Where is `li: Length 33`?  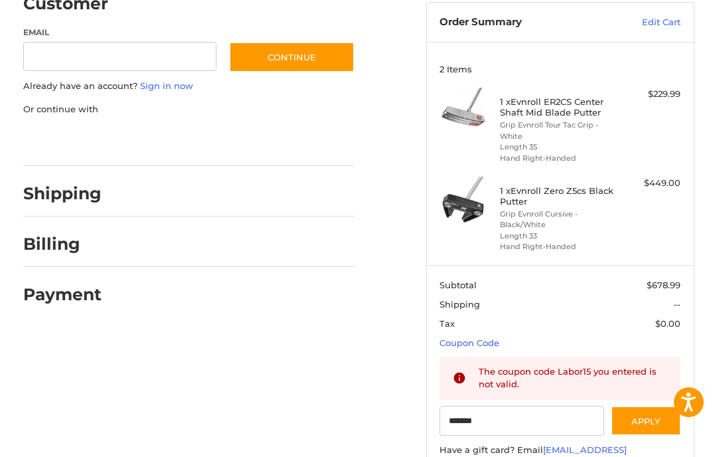 li: Length 33 is located at coordinates (559, 236).